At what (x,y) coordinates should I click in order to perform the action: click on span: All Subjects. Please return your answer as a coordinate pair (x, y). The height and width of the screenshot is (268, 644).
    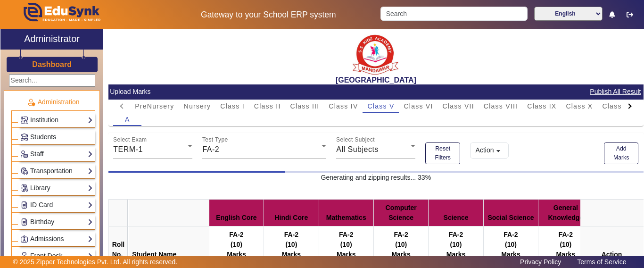
    Looking at the image, I should click on (357, 149).